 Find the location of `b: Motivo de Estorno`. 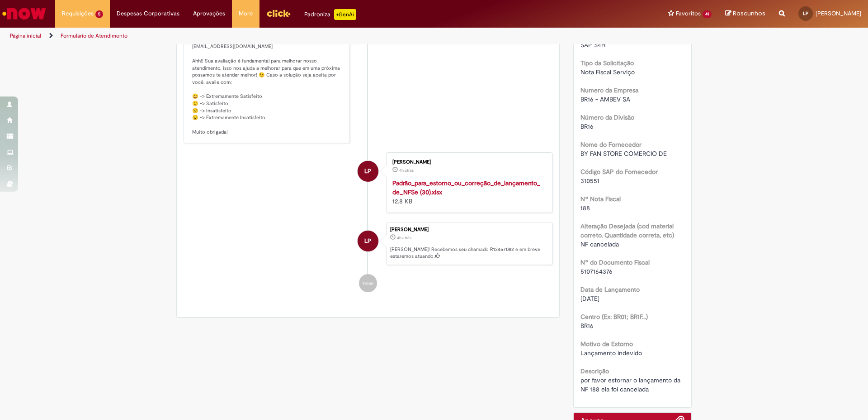

b: Motivo de Estorno is located at coordinates (607, 343).